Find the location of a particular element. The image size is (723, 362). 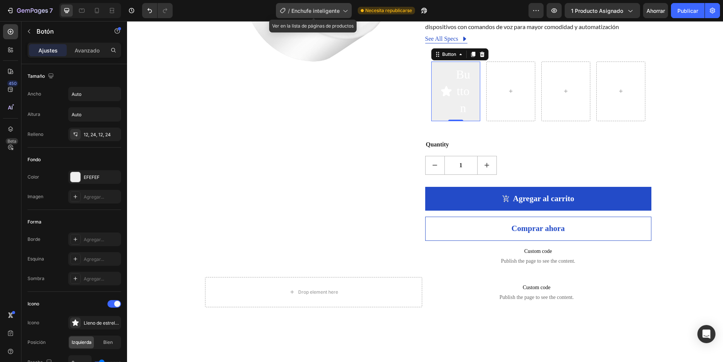

font: Imagen is located at coordinates (35, 196).